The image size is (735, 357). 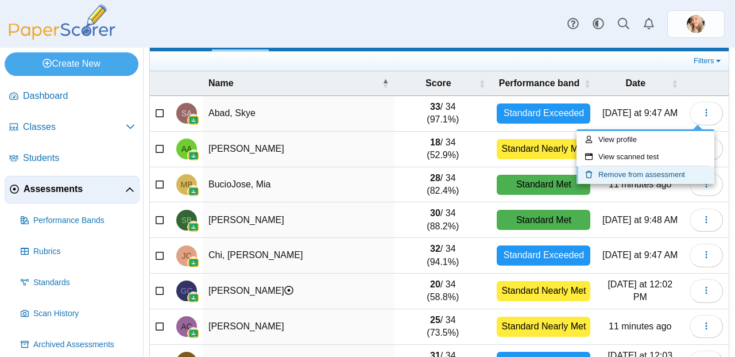 What do you see at coordinates (186, 326) in the screenshot?
I see `span: Alissa Chun` at bounding box center [186, 326].